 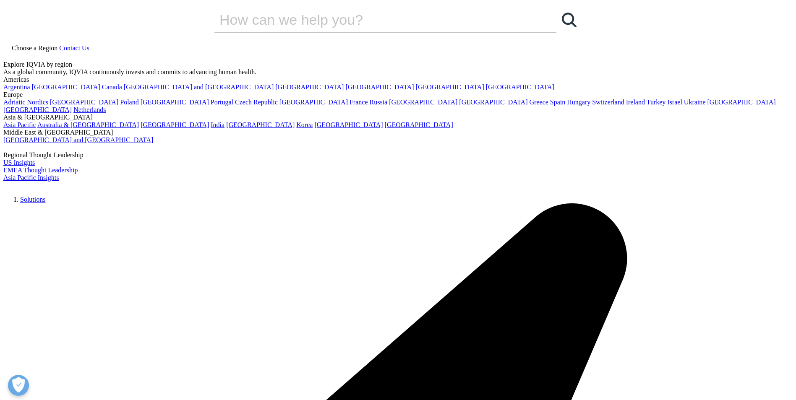 What do you see at coordinates (129, 102) in the screenshot?
I see `a: Poland` at bounding box center [129, 102].